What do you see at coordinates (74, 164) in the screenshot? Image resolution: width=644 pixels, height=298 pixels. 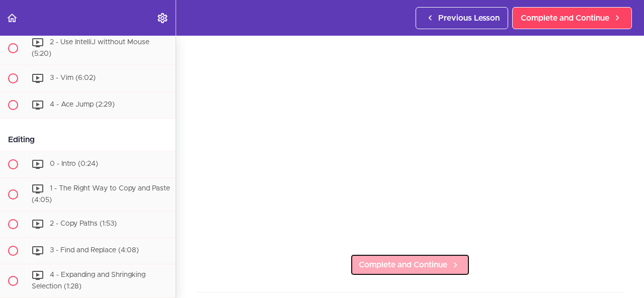 I see `span: 0 - Intro (0:24)` at bounding box center [74, 164].